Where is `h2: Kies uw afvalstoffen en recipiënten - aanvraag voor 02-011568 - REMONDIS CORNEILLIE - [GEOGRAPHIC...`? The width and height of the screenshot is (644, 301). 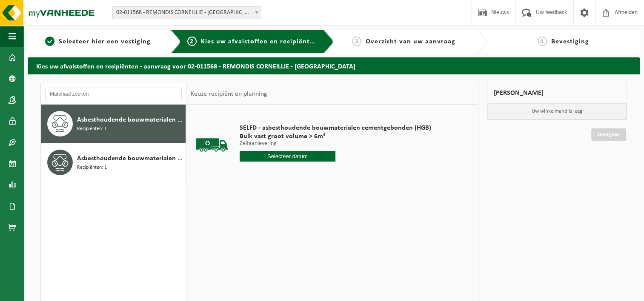
h2: Kies uw afvalstoffen en recipiënten - aanvraag voor 02-011568 - REMONDIS CORNEILLIE - [GEOGRAPHIC... is located at coordinates (334, 65).